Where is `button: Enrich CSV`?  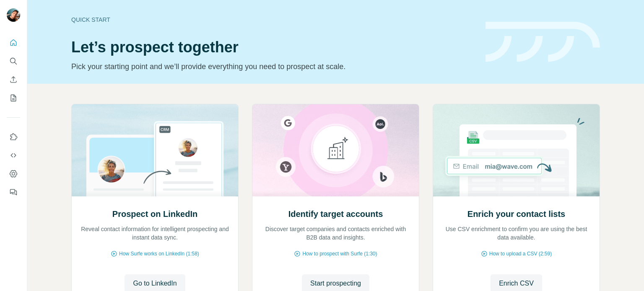 button: Enrich CSV is located at coordinates (13, 80).